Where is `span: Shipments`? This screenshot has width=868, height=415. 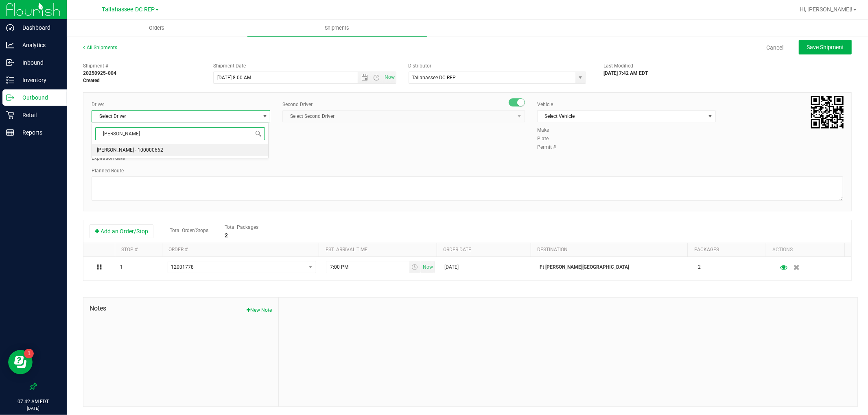
span: Shipments is located at coordinates (338, 28).